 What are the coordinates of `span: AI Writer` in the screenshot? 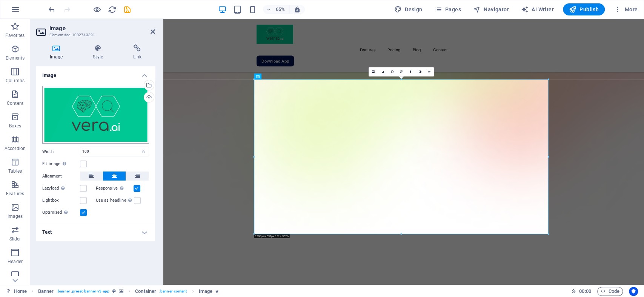 It's located at (537, 9).